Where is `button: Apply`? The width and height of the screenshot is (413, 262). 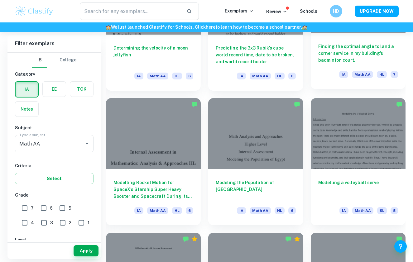
button: Apply is located at coordinates (86, 251).